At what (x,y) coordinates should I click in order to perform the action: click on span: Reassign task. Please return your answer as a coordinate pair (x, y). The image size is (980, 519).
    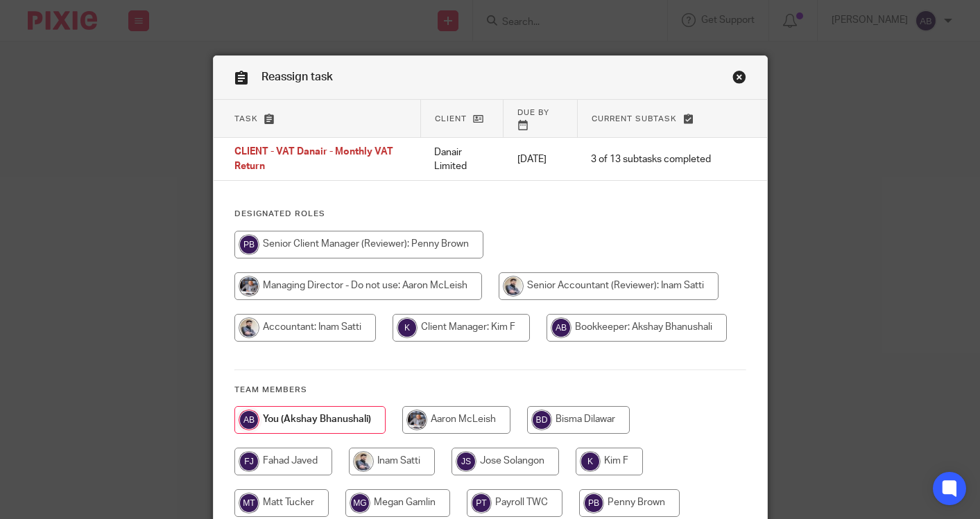
    Looking at the image, I should click on (297, 77).